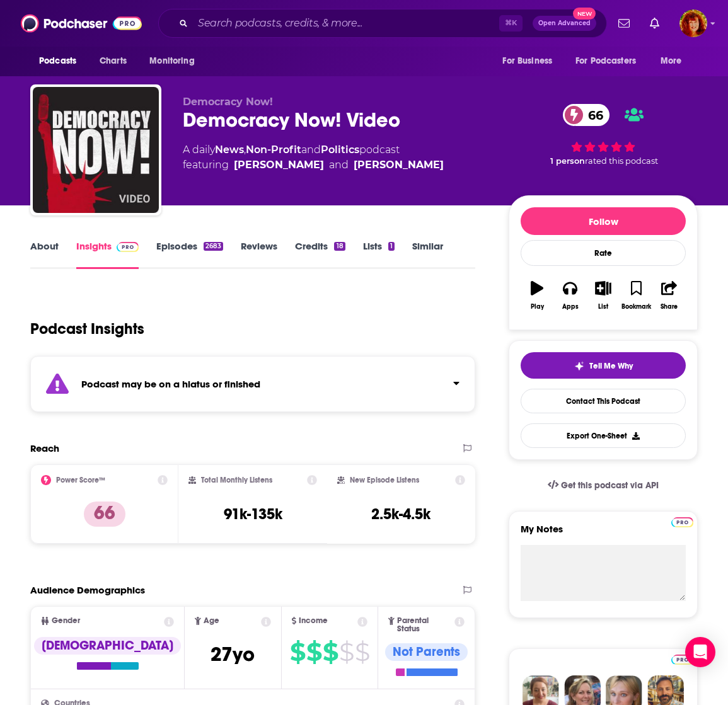  Describe the element at coordinates (511, 23) in the screenshot. I see `span: ⌘ K` at that location.